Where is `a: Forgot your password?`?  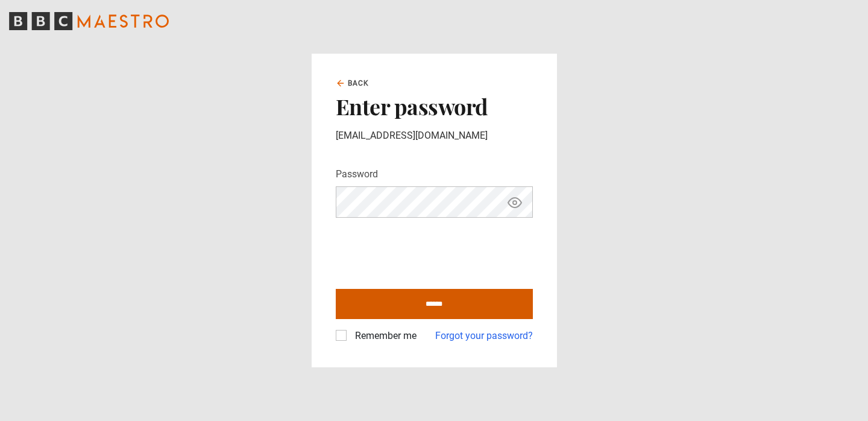 a: Forgot your password? is located at coordinates (484, 336).